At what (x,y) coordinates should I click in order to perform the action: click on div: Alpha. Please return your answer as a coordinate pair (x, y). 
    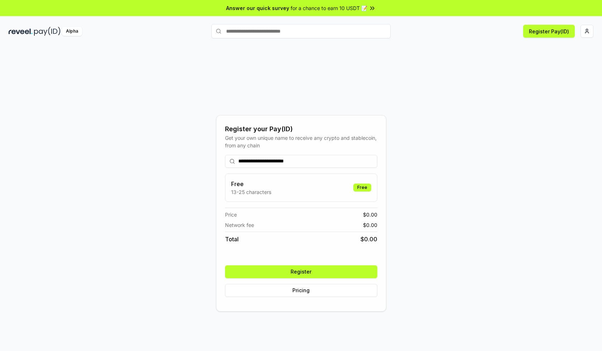
    Looking at the image, I should click on (72, 31).